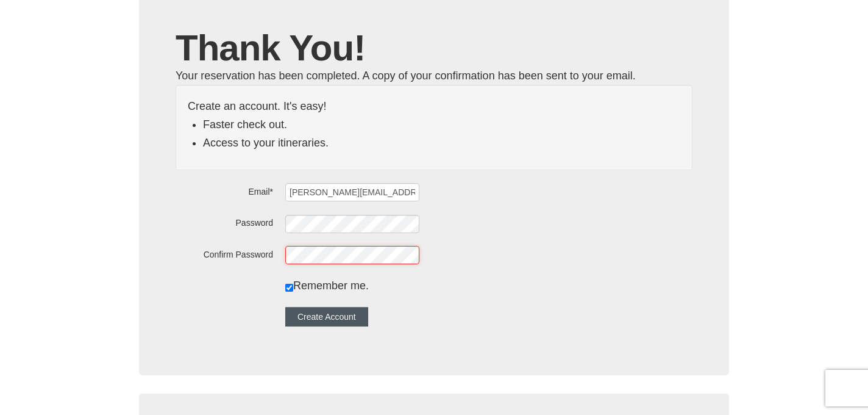 Image resolution: width=868 pixels, height=415 pixels. What do you see at coordinates (489, 285) in the screenshot?
I see `div: Remember me.` at bounding box center [489, 285].